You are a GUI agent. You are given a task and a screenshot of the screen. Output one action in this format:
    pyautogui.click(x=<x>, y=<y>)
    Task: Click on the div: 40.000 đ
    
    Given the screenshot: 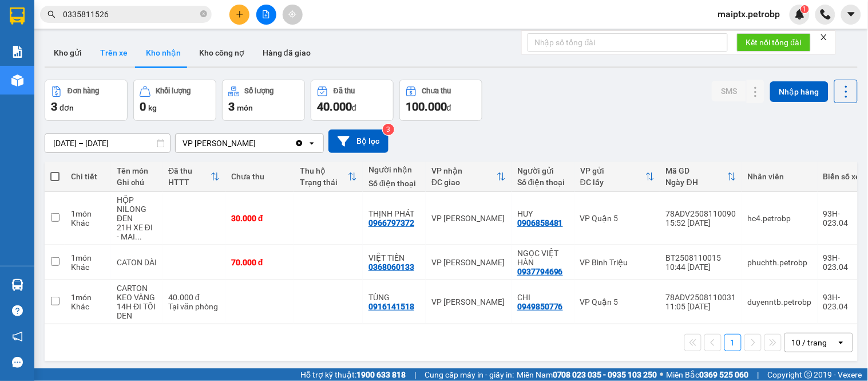 What is the action you would take?
    pyautogui.click(x=194, y=297)
    